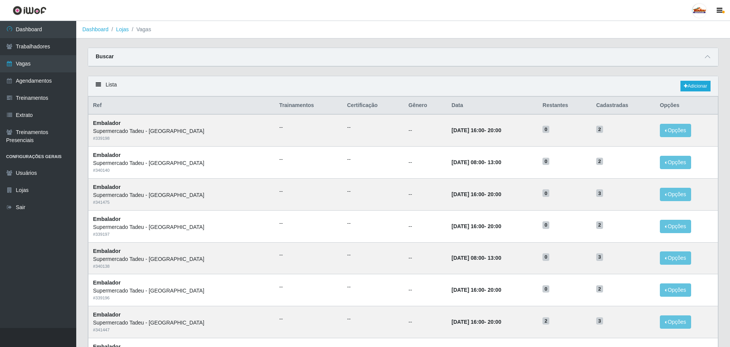 The width and height of the screenshot is (730, 347). What do you see at coordinates (29, 10) in the screenshot?
I see `img: CoreUI Logo` at bounding box center [29, 10].